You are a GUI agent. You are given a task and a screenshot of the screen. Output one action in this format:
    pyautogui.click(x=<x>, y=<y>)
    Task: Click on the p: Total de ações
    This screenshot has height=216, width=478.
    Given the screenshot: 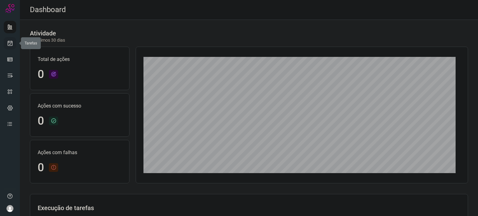 What is the action you would take?
    pyautogui.click(x=80, y=59)
    